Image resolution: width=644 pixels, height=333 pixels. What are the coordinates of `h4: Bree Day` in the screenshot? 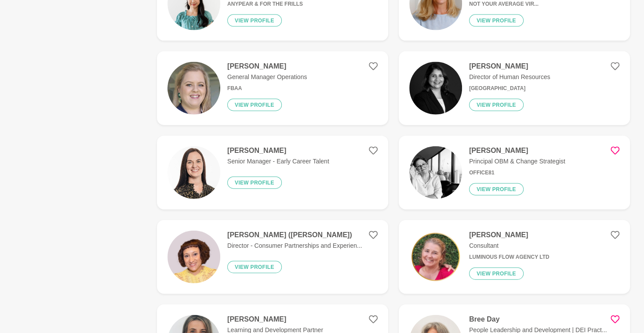 It's located at (538, 320).